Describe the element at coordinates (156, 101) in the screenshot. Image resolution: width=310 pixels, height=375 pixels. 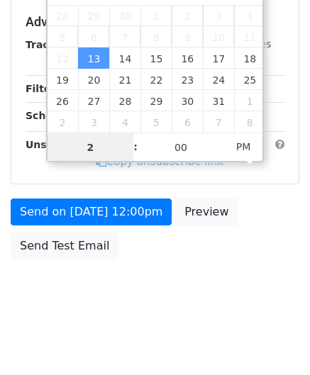
I see `span: October 29, 2025` at that location.